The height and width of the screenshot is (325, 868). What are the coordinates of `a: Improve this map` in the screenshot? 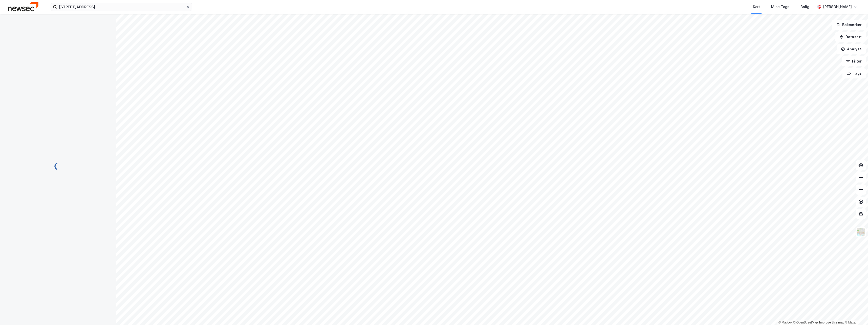 It's located at (832, 323).